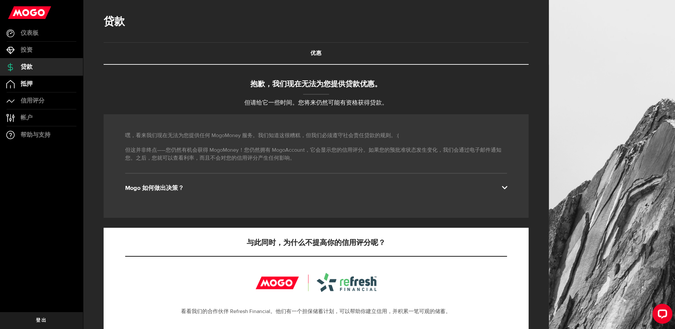  Describe the element at coordinates (27, 84) in the screenshot. I see `font: 抵押` at that location.